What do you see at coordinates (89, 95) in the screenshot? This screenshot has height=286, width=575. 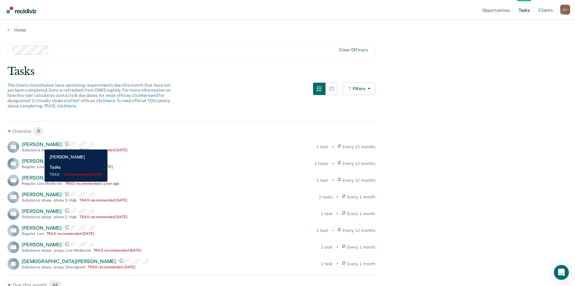 I see `span: The clients listed below have upcoming requirements due this month that have not yet been complet...` at bounding box center [89, 95].